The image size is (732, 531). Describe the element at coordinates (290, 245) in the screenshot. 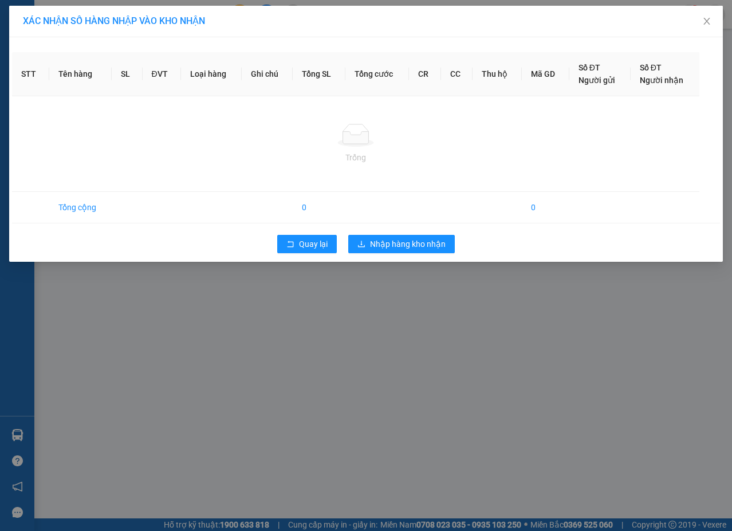

I see `span: rollback` at that location.